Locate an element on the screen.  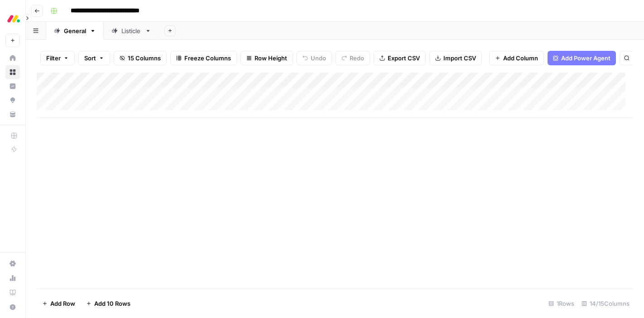
button: 15 Columns is located at coordinates (140, 58).